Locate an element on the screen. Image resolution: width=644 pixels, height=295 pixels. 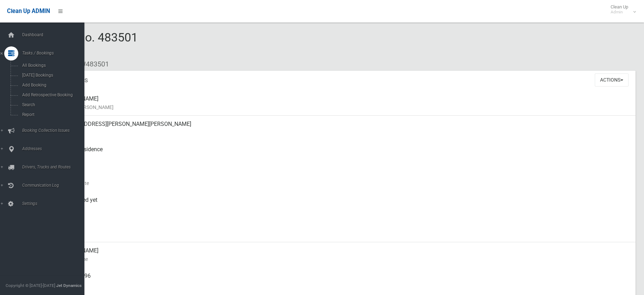
div: Front of Residence is located at coordinates (343, 154).